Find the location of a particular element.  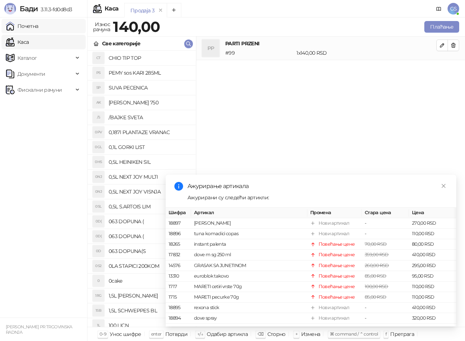

div: 0HS is located at coordinates (98, 162).